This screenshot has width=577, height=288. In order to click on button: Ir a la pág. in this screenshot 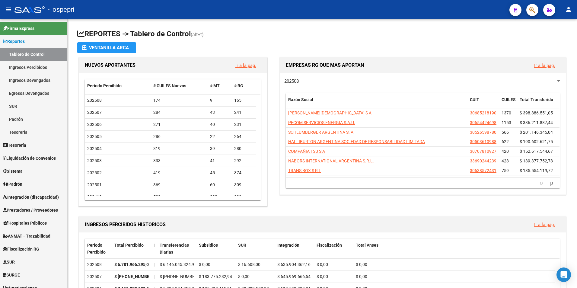, I will do `click(246, 65)`.